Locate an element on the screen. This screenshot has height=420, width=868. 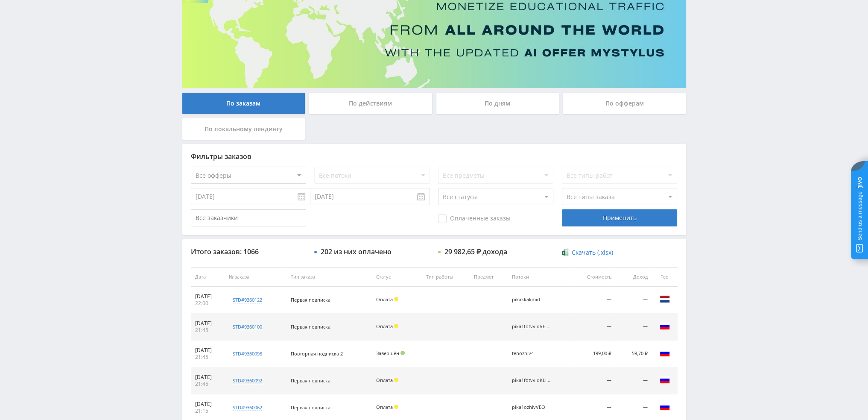
div: std#9360062 is located at coordinates (247, 407).